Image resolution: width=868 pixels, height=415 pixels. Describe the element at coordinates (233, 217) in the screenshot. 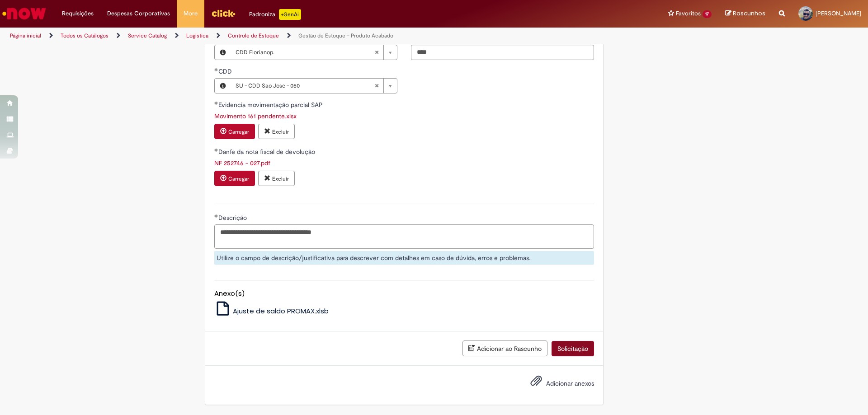

I see `span: Descrição` at that location.